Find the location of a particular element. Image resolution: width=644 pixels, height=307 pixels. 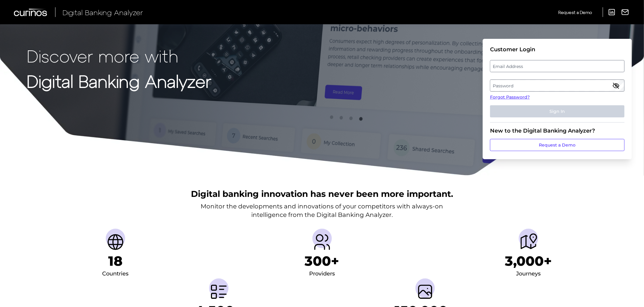

h1: 18 is located at coordinates (115, 261).